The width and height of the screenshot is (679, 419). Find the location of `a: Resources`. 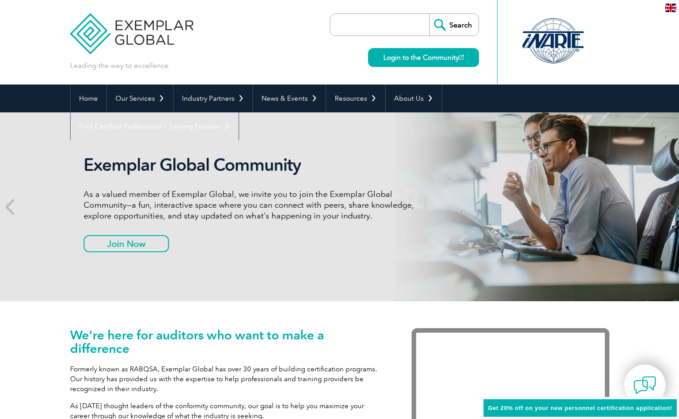

a: Resources is located at coordinates (355, 98).